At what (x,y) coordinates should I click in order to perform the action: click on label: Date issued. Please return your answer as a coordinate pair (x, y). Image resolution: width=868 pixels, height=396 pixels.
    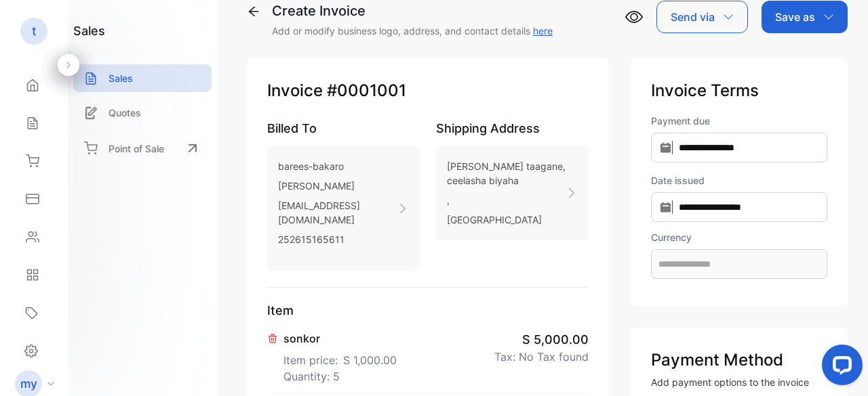
    Looking at the image, I should click on (738, 181).